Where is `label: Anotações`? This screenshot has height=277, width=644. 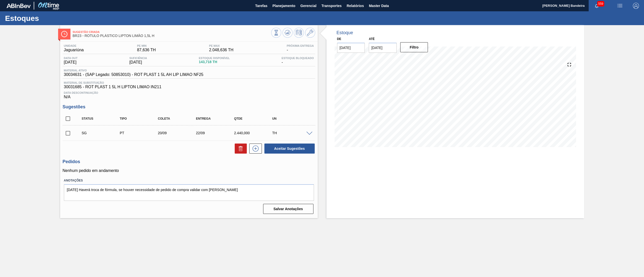 label: Anotações is located at coordinates (189, 180).